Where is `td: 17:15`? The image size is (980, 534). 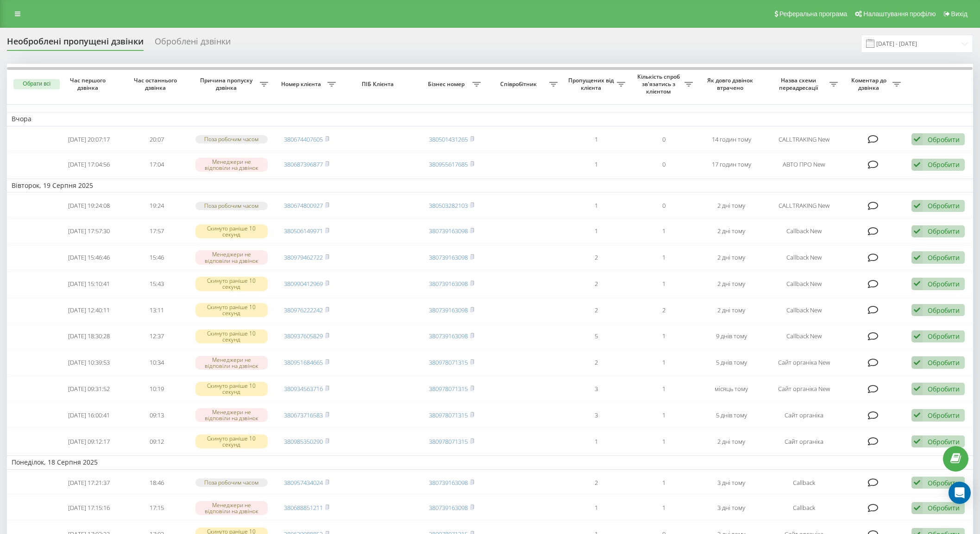
td: 17:15 is located at coordinates (157, 509).